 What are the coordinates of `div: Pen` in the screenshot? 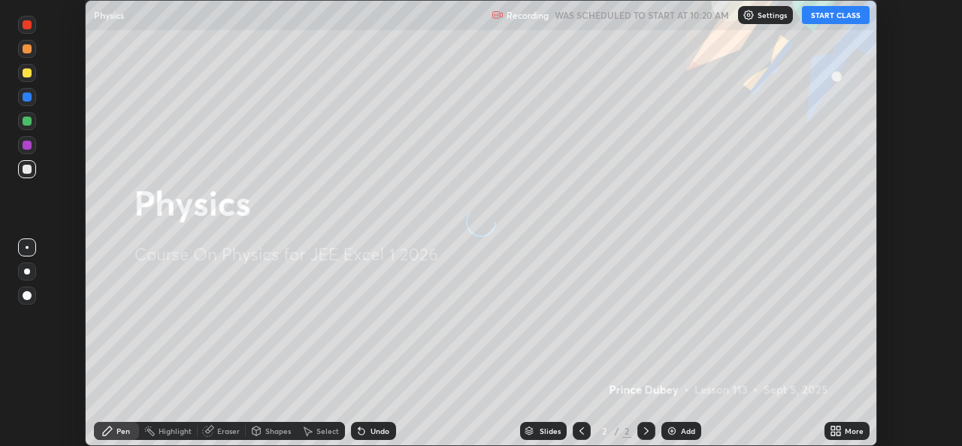 It's located at (123, 431).